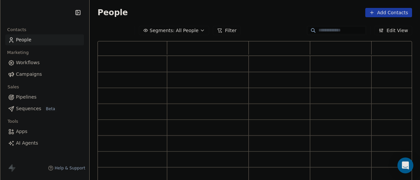  I want to click on span: AI Agents, so click(27, 143).